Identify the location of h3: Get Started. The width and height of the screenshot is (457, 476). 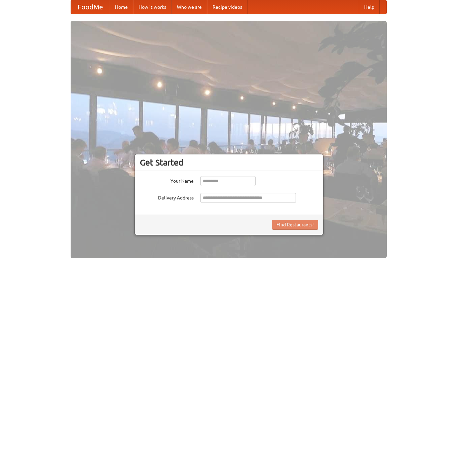
(229, 162).